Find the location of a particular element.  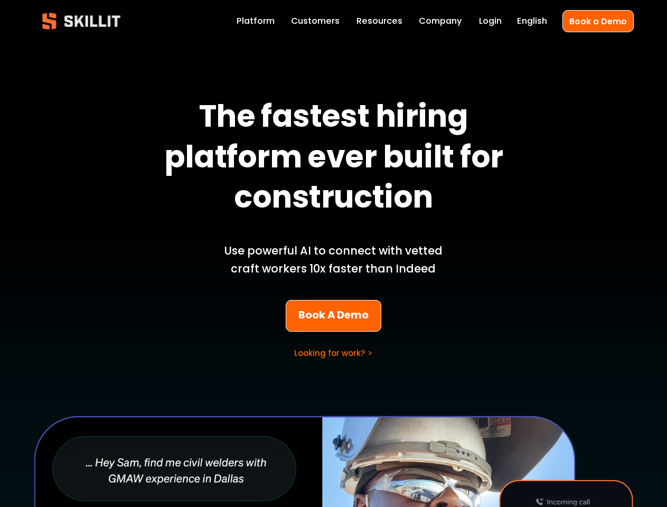

a: Book A Demo is located at coordinates (333, 316).